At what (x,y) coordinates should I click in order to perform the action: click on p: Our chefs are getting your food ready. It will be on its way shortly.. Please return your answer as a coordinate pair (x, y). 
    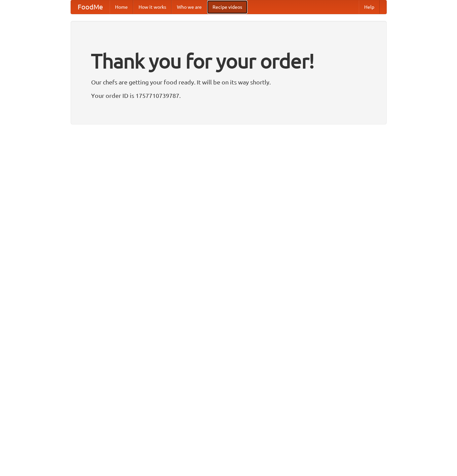
    Looking at the image, I should click on (228, 82).